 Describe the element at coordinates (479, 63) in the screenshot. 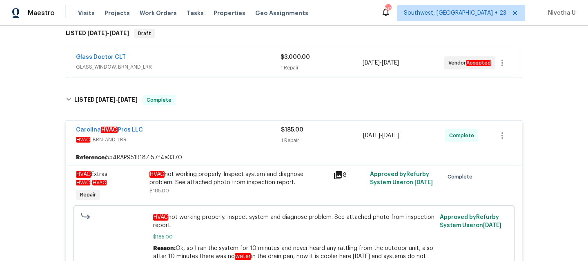

I see `em: Accepted` at that location.